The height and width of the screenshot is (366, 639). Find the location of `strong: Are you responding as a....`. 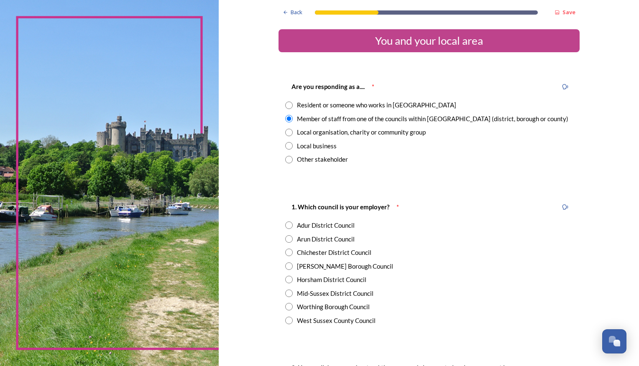

strong: Are you responding as a.... is located at coordinates (328, 87).